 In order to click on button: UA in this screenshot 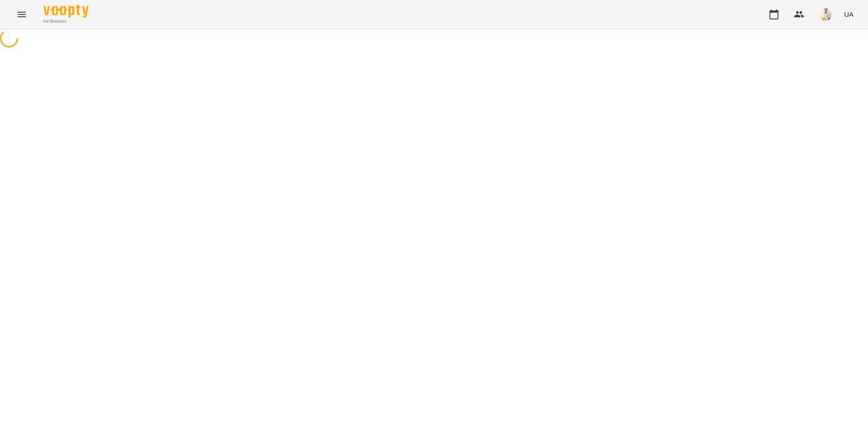, I will do `click(849, 14)`.